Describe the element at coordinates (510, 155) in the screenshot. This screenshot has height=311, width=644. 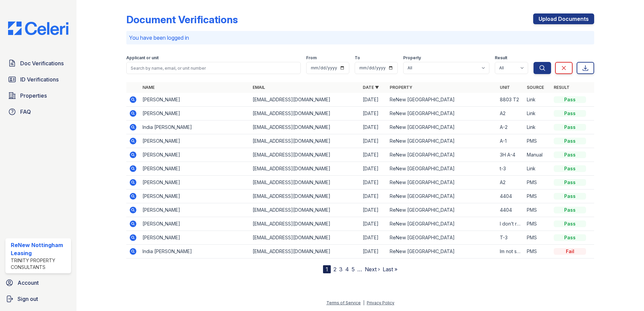
I see `td: 3H A-4` at that location.